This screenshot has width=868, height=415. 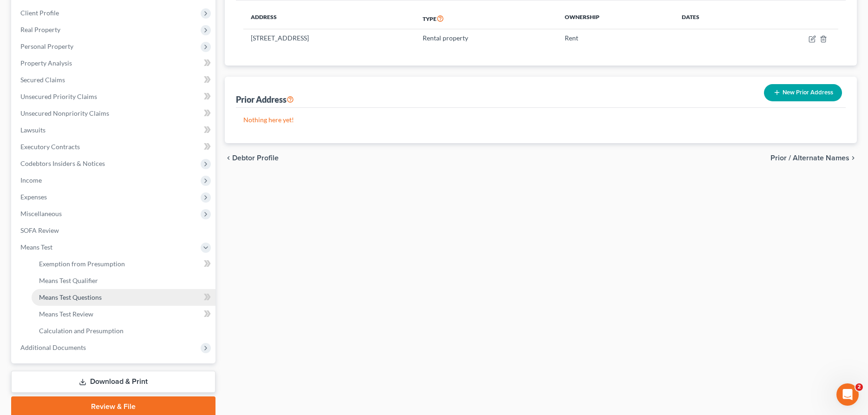 What do you see at coordinates (53, 347) in the screenshot?
I see `span: Additional Documents` at bounding box center [53, 347].